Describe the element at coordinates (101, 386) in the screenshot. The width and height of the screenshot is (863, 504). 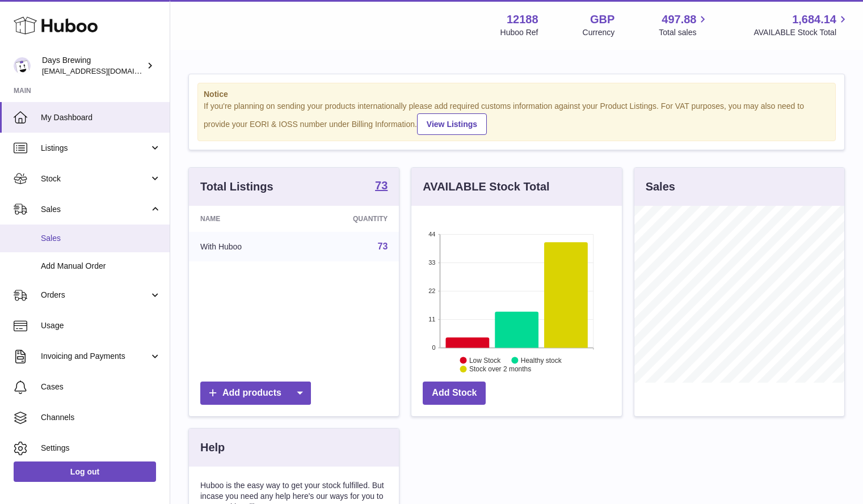
I see `span: Cases` at that location.